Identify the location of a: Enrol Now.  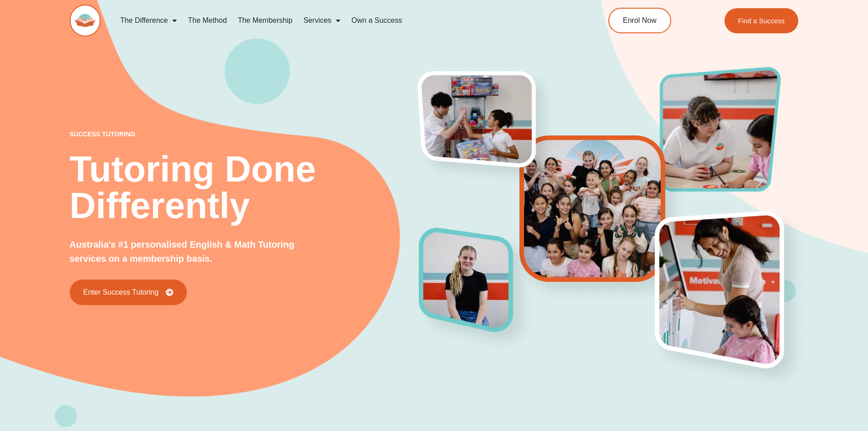
(640, 20).